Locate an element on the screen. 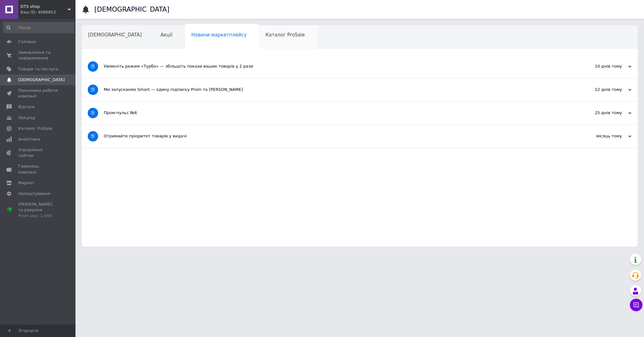 The width and height of the screenshot is (644, 337). input: Пошук is located at coordinates (39, 28).